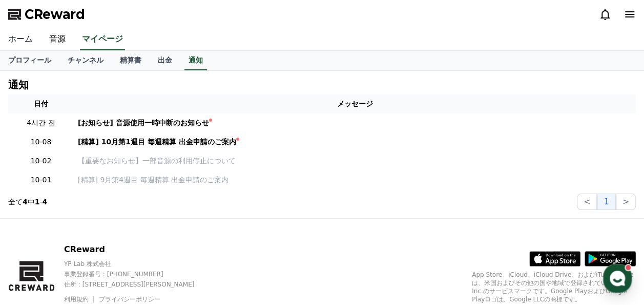  I want to click on span: CReward, so click(55, 14).